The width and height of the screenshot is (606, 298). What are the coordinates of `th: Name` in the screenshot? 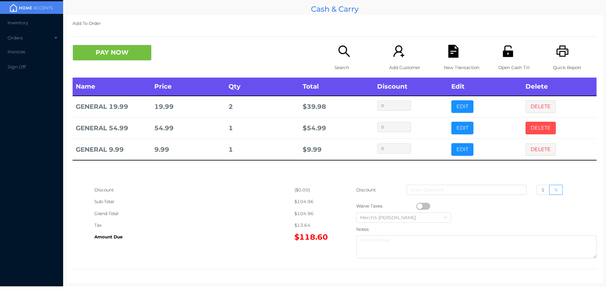 It's located at (112, 87).